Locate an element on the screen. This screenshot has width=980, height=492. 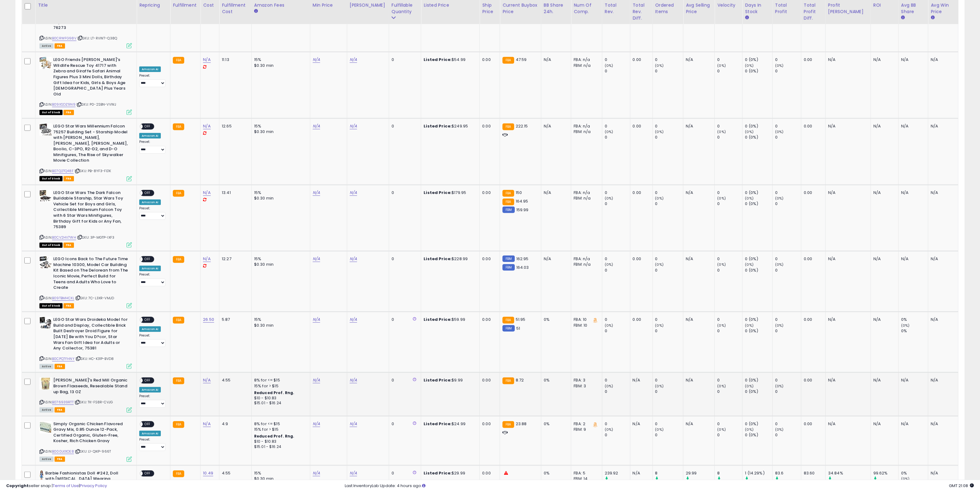
div: Avg BB Share is located at coordinates (913, 8).